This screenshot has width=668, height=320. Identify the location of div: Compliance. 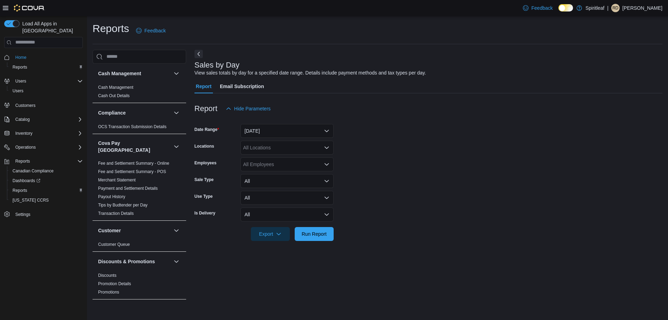
(139, 128).